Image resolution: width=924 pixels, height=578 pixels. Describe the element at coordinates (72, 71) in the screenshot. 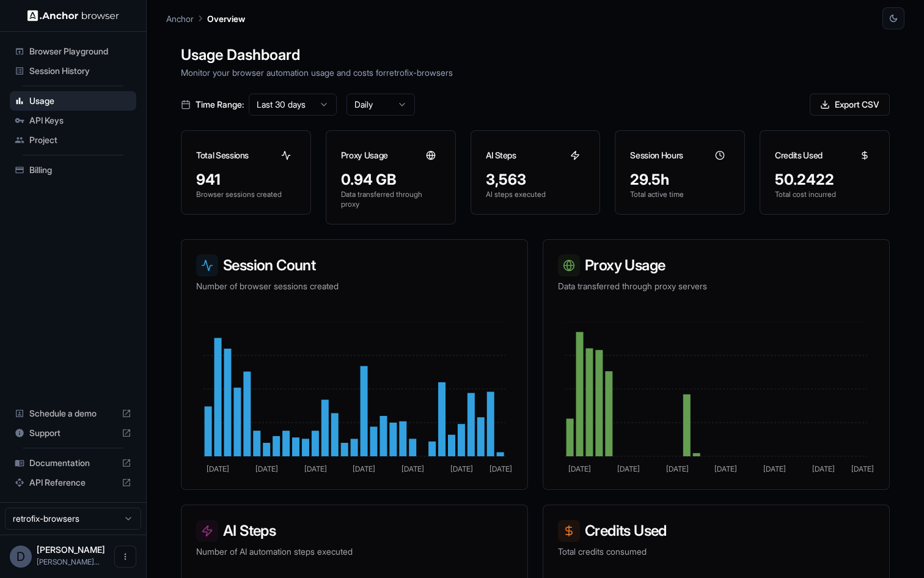

I see `div: Session History` at that location.